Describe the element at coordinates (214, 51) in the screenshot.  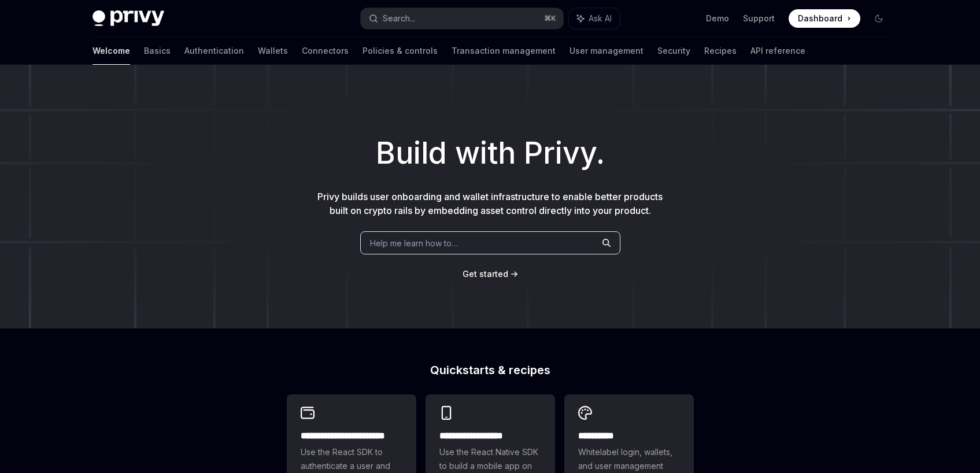
I see `a: Authentication` at that location.